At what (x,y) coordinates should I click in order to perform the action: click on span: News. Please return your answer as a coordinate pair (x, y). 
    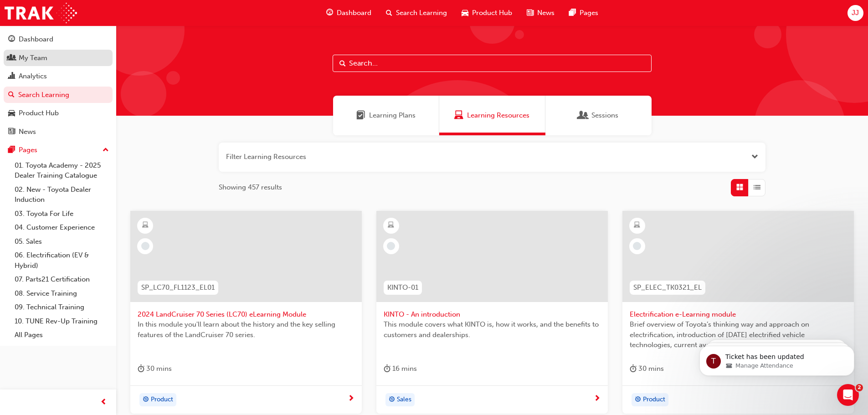
    Looking at the image, I should click on (545, 13).